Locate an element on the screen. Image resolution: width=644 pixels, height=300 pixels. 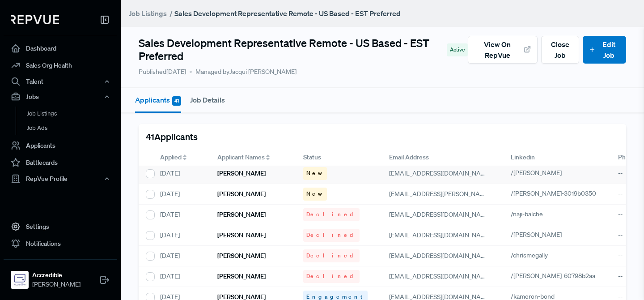
span: Email Address is located at coordinates (409, 157).